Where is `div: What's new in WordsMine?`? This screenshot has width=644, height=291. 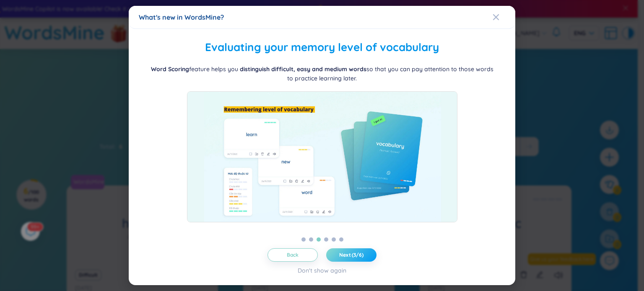
div: What's new in WordsMine? is located at coordinates (322, 17).